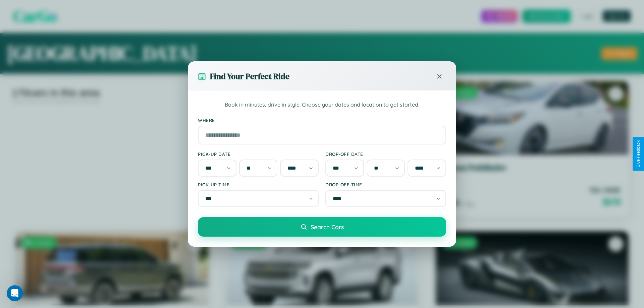  What do you see at coordinates (327, 227) in the screenshot?
I see `span: Search Cars` at bounding box center [327, 227].